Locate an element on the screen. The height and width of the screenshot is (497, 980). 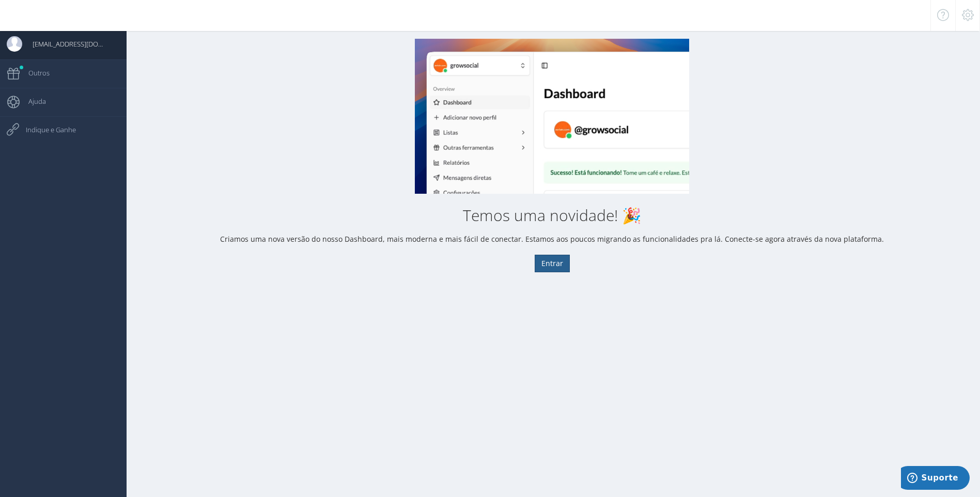
span: Suporte is located at coordinates (39, 12).